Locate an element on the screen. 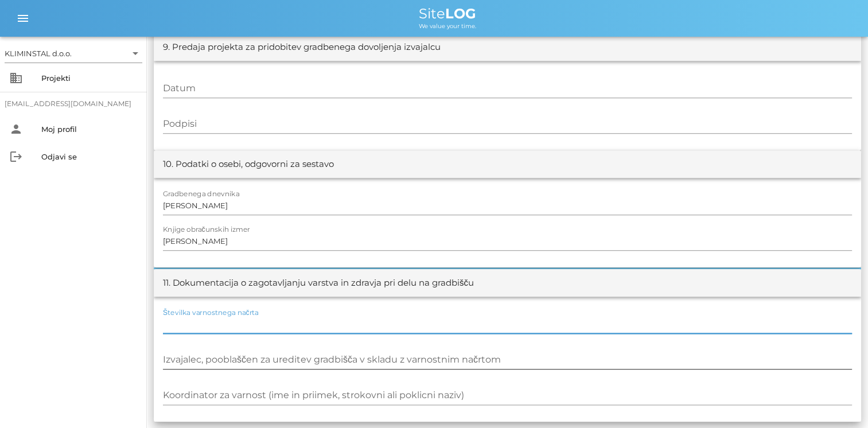  div: Projekti is located at coordinates (90, 78).